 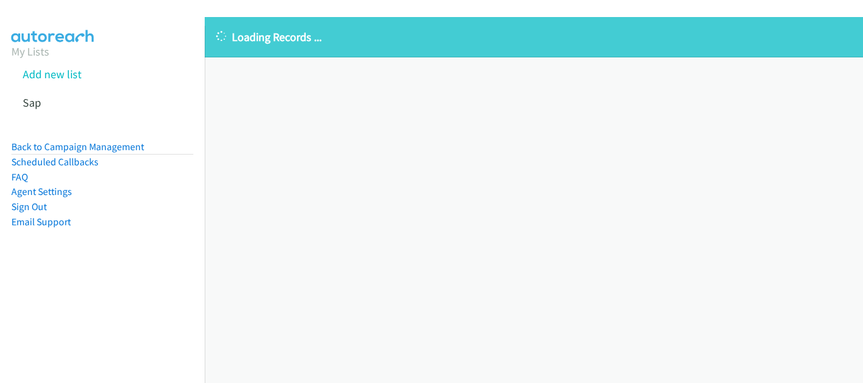 What do you see at coordinates (30, 51) in the screenshot?
I see `a: My Lists` at bounding box center [30, 51].